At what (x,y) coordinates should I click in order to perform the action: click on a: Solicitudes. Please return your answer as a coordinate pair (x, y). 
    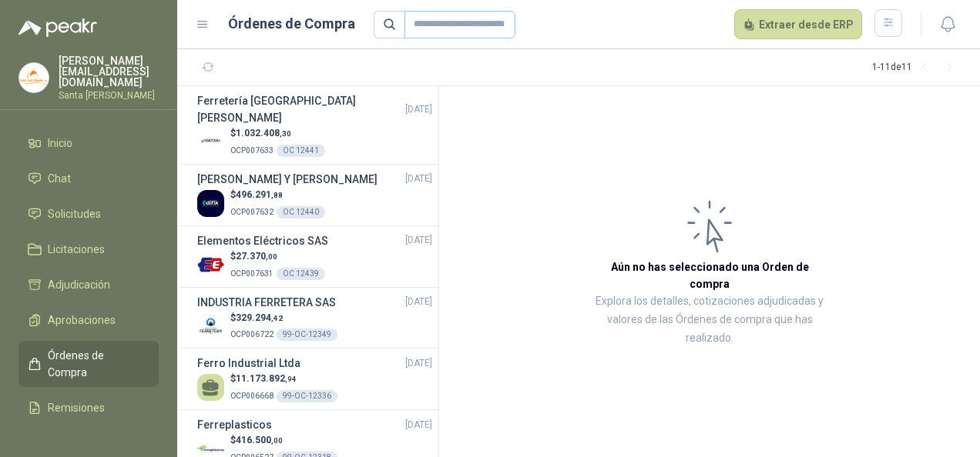
    Looking at the image, I should click on (89, 214).